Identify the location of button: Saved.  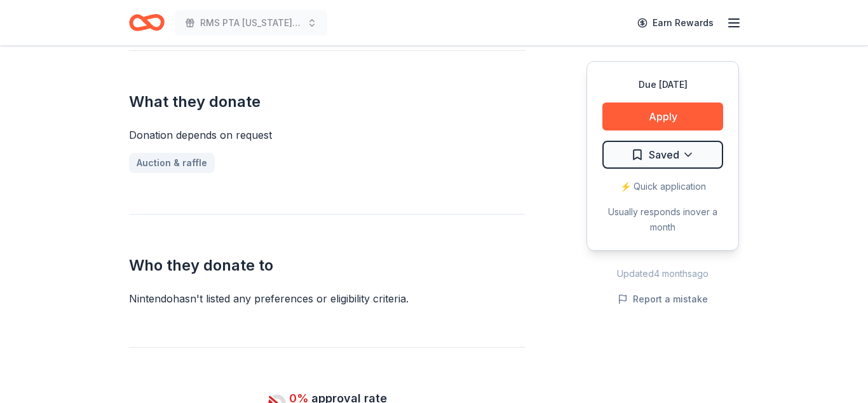
(663, 155).